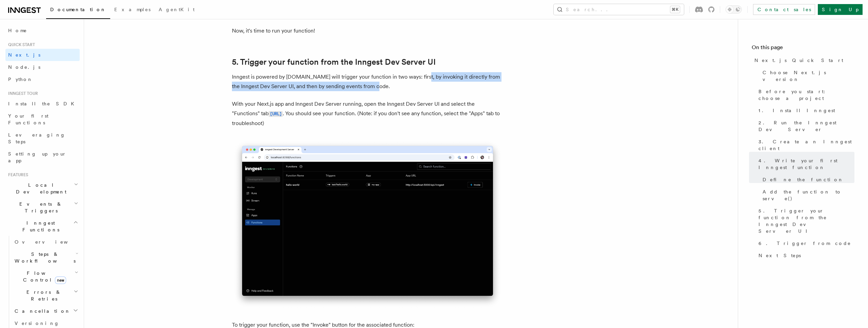  I want to click on span: Inngest Functions, so click(39, 227).